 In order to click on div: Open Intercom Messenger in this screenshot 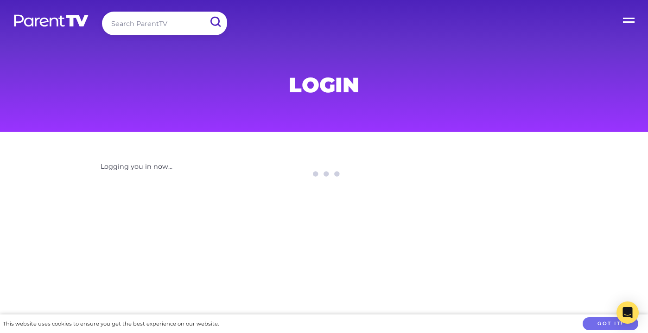, I will do `click(628, 313)`.